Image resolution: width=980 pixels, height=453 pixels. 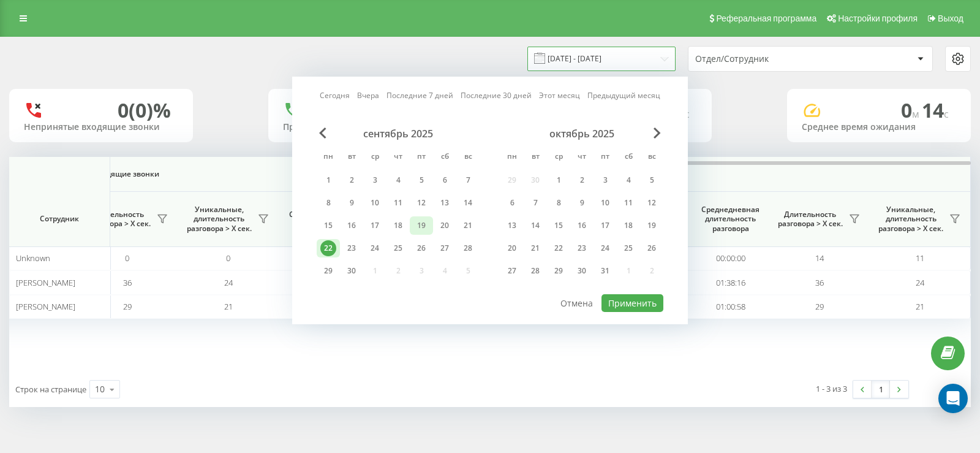 I want to click on div: вс 12 окт. 2025 г., so click(x=652, y=203).